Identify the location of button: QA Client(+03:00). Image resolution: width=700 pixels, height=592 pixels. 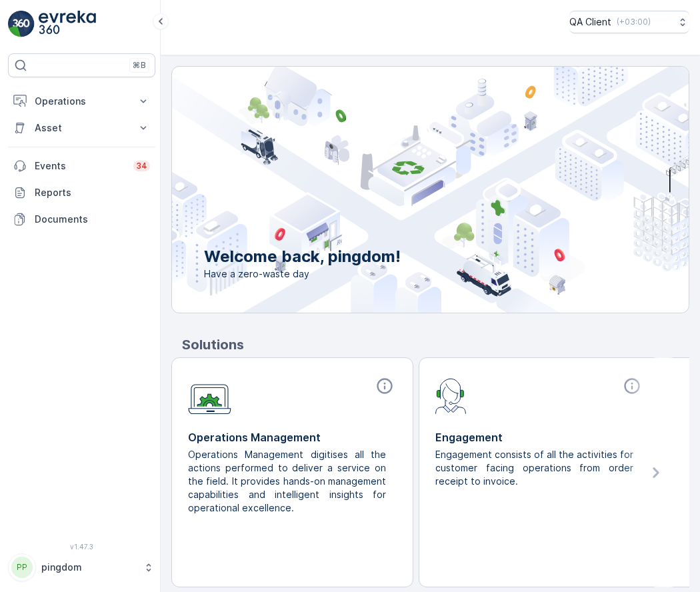
(630, 22).